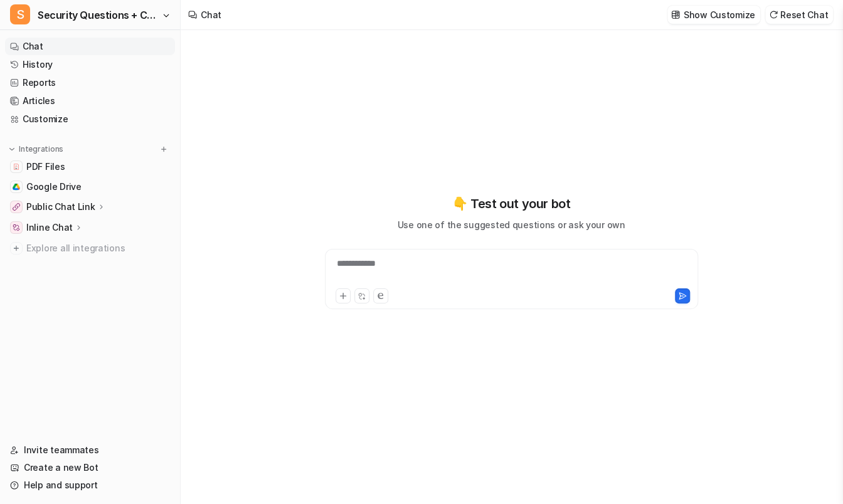 The image size is (843, 504). What do you see at coordinates (45, 167) in the screenshot?
I see `span: PDF Files` at bounding box center [45, 167].